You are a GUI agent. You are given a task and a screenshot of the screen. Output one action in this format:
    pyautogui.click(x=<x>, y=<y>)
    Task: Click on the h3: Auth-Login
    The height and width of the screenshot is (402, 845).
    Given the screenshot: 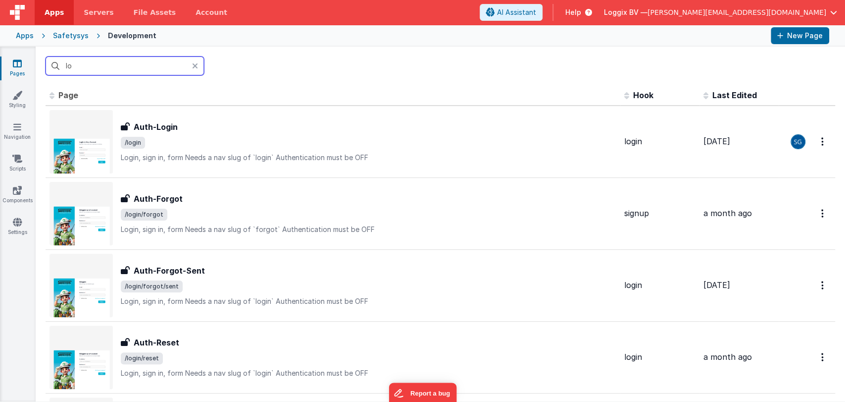 What is the action you would take?
    pyautogui.click(x=155, y=127)
    